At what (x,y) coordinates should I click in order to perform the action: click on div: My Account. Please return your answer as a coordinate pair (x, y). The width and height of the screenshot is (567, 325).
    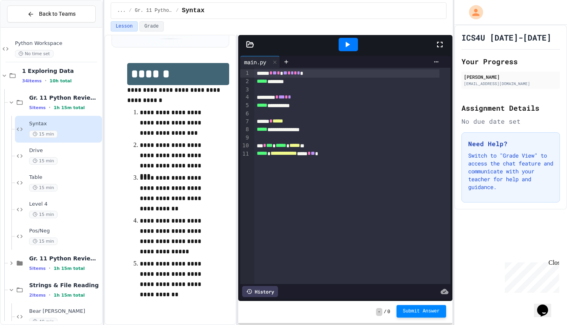
    Looking at the image, I should click on (473, 12).